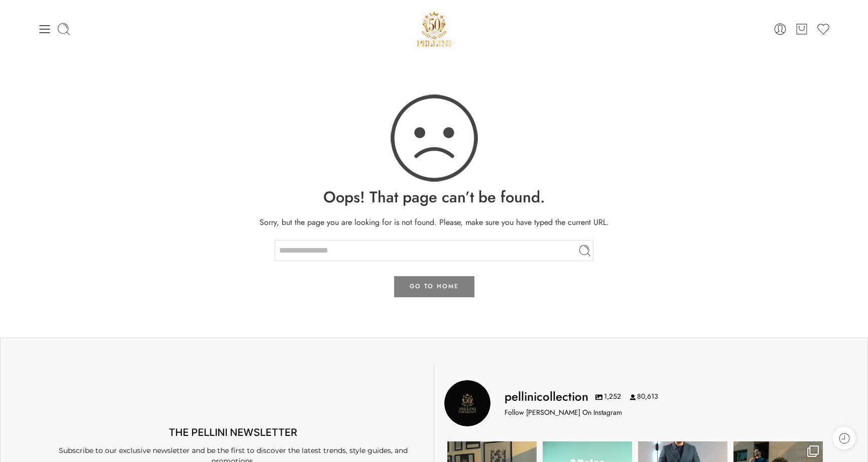  What do you see at coordinates (546, 397) in the screenshot?
I see `h3: pellinicollection` at bounding box center [546, 397].